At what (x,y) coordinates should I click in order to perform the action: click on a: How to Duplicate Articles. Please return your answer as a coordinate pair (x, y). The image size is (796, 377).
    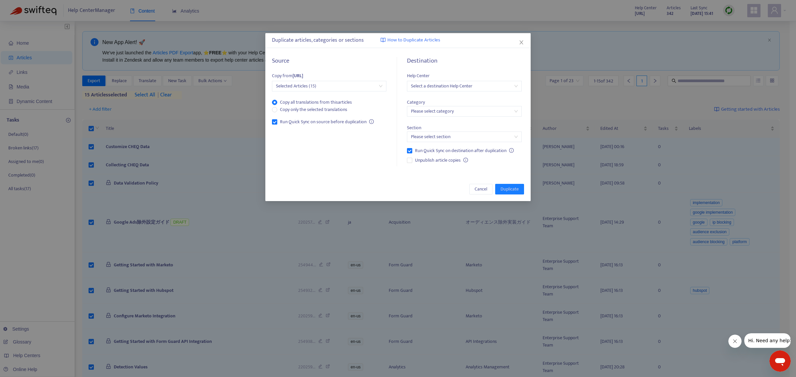
    Looking at the image, I should click on (410, 40).